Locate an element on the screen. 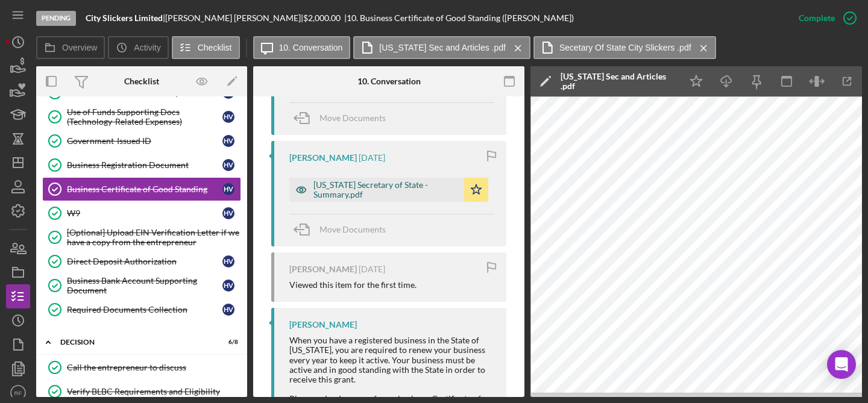 This screenshot has width=868, height=403. div: Open Intercom Messenger is located at coordinates (841, 364).